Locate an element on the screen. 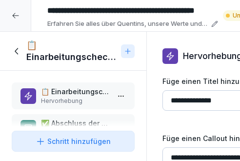 The height and width of the screenshot is (161, 240). p: Hervorhebung is located at coordinates (75, 101).